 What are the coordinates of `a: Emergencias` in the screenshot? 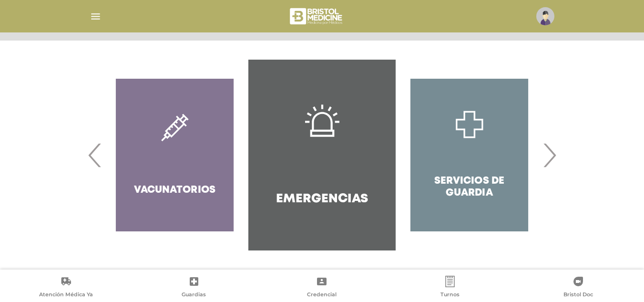 It's located at (322, 155).